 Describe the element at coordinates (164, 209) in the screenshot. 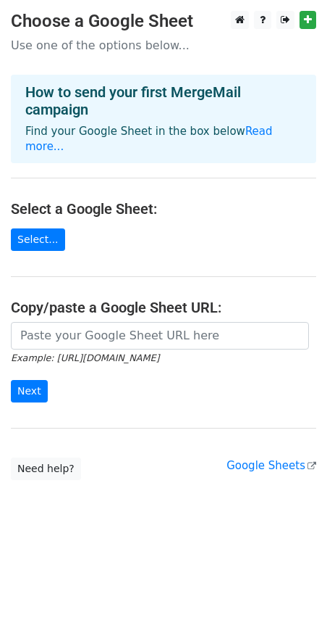

I see `h4: Select a Google Sheet:` at that location.